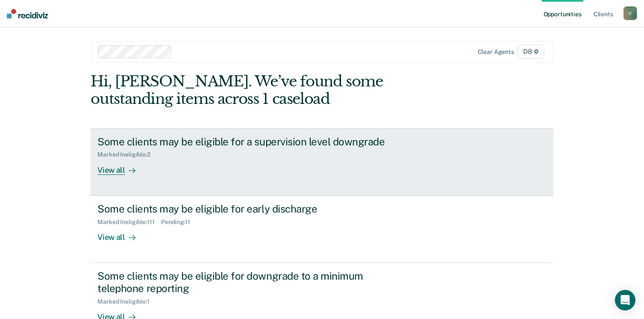  What do you see at coordinates (322, 229) in the screenshot?
I see `a: Some clients may be eligible for early dischargeMarked Ineligible:111Pending:11View all` at bounding box center [322, 229].